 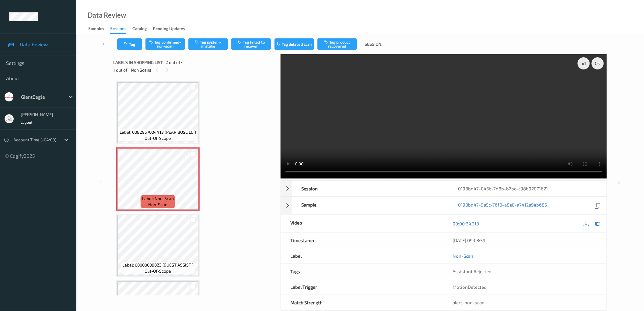 I want to click on div: Samples, so click(x=96, y=29).